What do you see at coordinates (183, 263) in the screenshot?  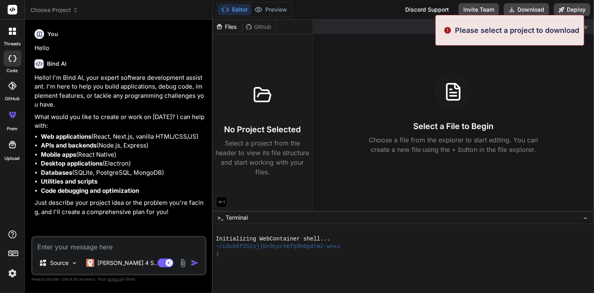 I see `img: attachment` at bounding box center [183, 263].